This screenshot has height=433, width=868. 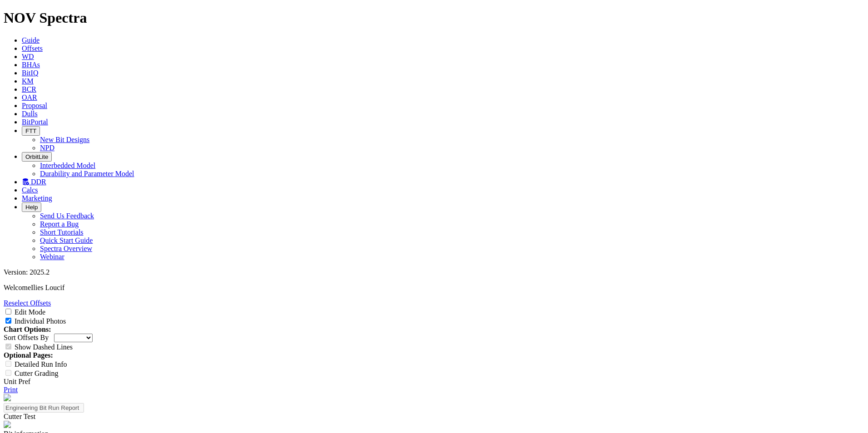 What do you see at coordinates (27, 302) in the screenshot?
I see `a: Reselect Offsets` at bounding box center [27, 302].